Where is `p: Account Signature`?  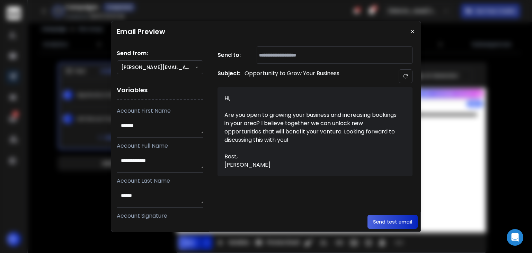 p: Account Signature is located at coordinates (160, 216).